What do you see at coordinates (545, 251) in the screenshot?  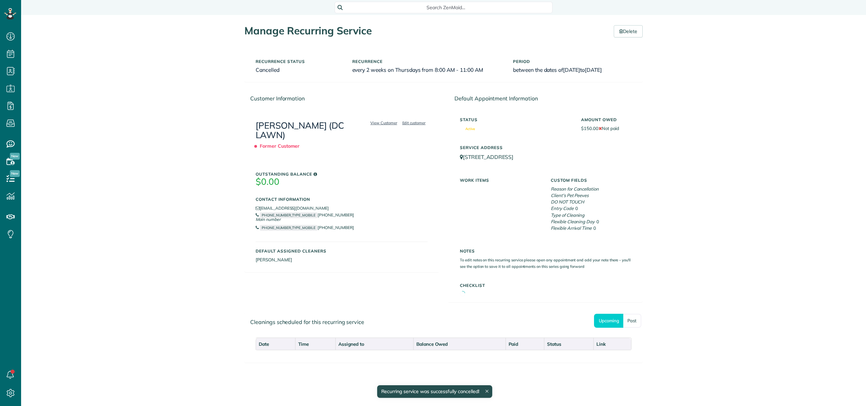 I see `h5: Notes` at bounding box center [545, 251].